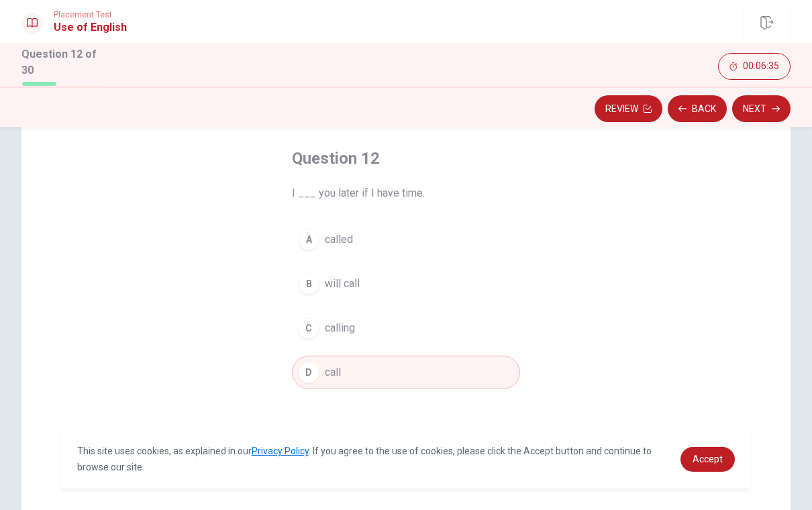 This screenshot has height=510, width=812. I want to click on a: dismiss cookie message, so click(708, 459).